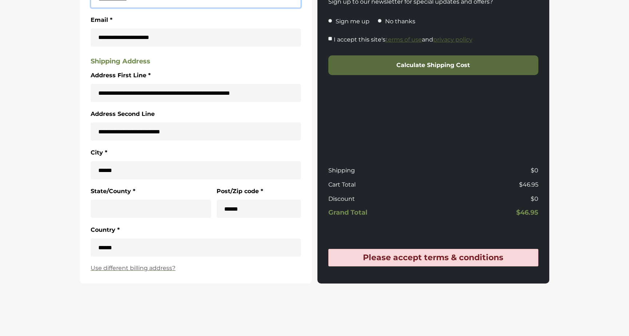 Image resolution: width=629 pixels, height=336 pixels. Describe the element at coordinates (196, 268) in the screenshot. I see `a: Use different billing address?` at that location.